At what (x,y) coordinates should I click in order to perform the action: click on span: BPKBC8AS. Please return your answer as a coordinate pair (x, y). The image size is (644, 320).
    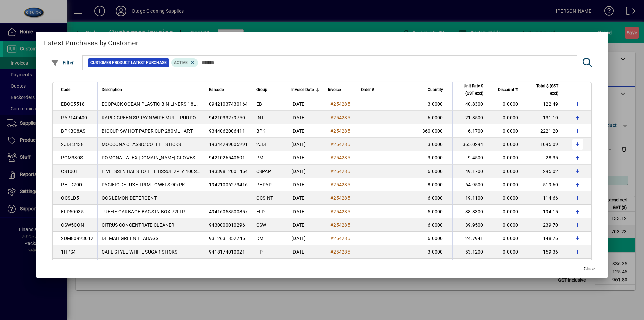
    Looking at the image, I should click on (73, 131).